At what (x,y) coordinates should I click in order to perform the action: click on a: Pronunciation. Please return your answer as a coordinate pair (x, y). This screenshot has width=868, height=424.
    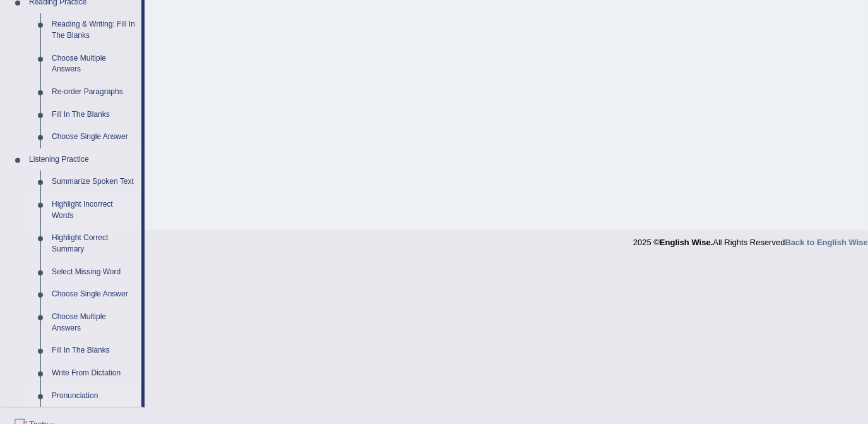
    Looking at the image, I should click on (93, 396).